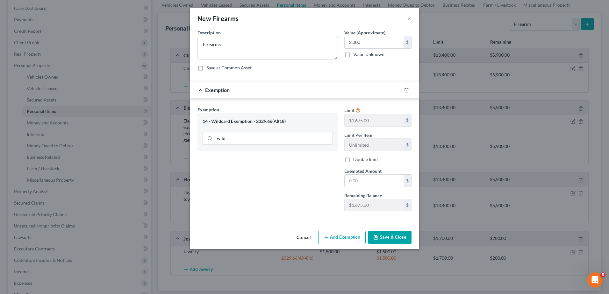 The image size is (609, 294). Describe the element at coordinates (603, 275) in the screenshot. I see `span: 5` at that location.